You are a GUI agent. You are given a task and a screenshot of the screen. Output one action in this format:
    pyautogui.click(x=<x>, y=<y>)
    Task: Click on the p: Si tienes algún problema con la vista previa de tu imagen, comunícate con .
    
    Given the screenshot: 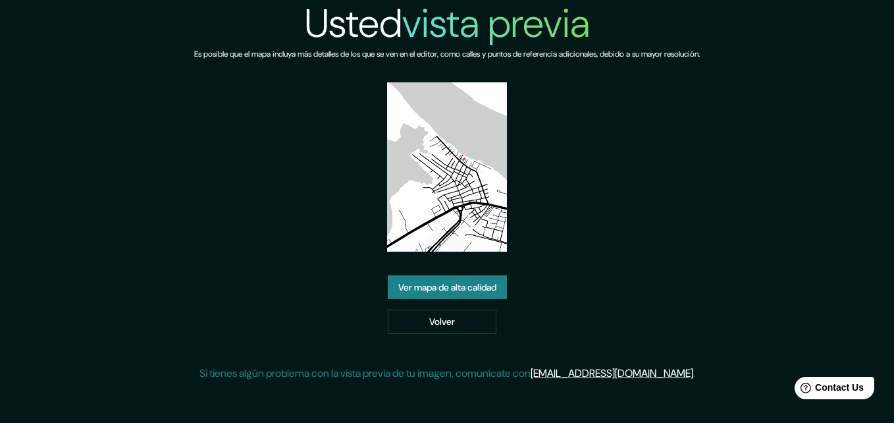 What is the action you would take?
    pyautogui.click(x=447, y=373)
    